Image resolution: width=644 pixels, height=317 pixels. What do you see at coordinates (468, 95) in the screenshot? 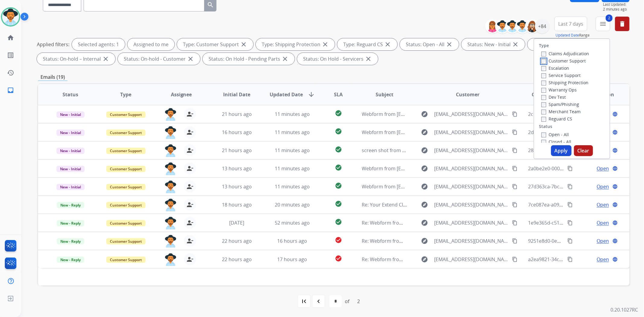
I see `span: Customer` at bounding box center [468, 95].